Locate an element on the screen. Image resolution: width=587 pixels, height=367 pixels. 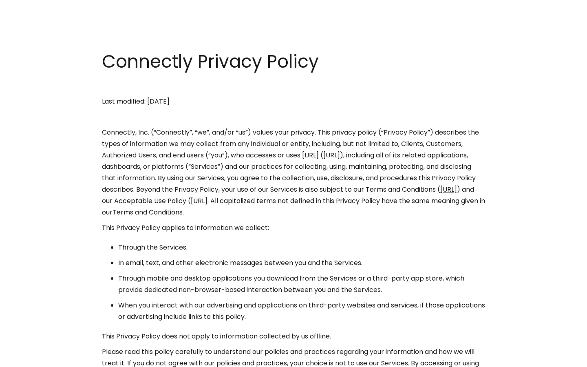
li: Through the Services. is located at coordinates (302, 248).